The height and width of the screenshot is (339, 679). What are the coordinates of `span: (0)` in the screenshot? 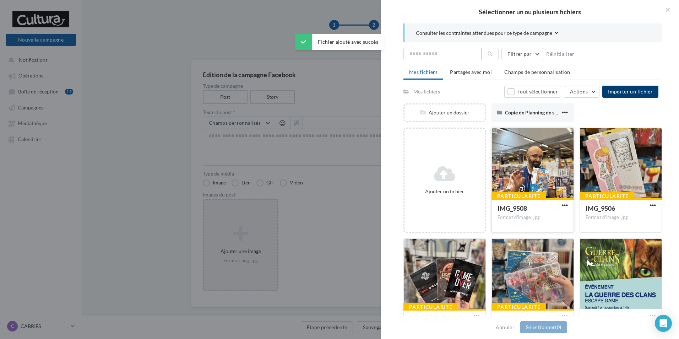 It's located at (558, 327).